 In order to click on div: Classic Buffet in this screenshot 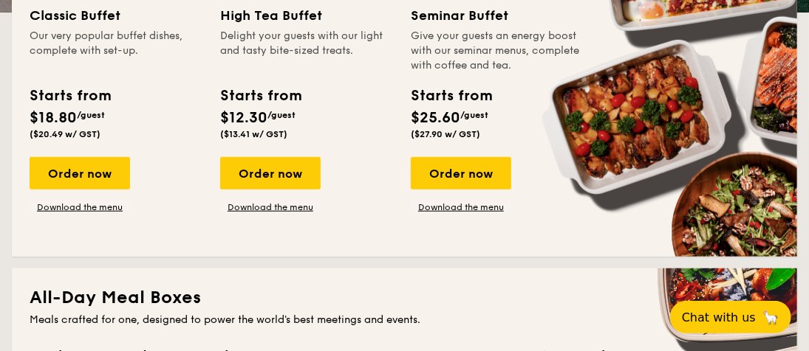, I will do `click(116, 16)`.